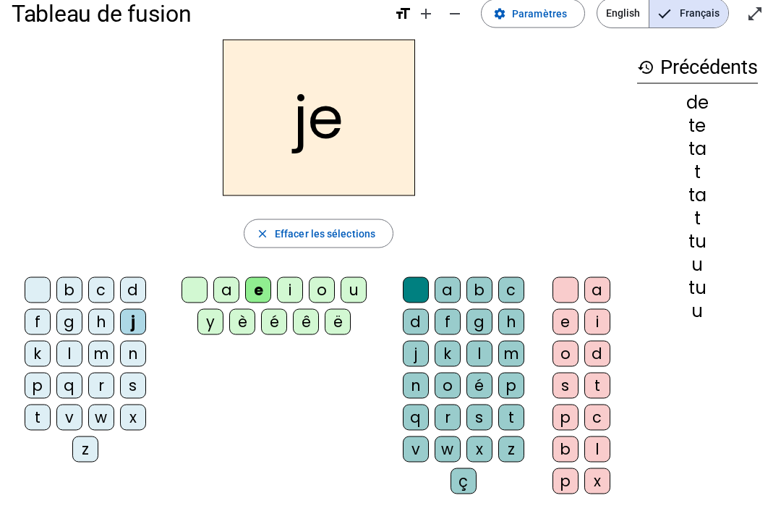  Describe the element at coordinates (306, 322) in the screenshot. I see `div: ê` at that location.